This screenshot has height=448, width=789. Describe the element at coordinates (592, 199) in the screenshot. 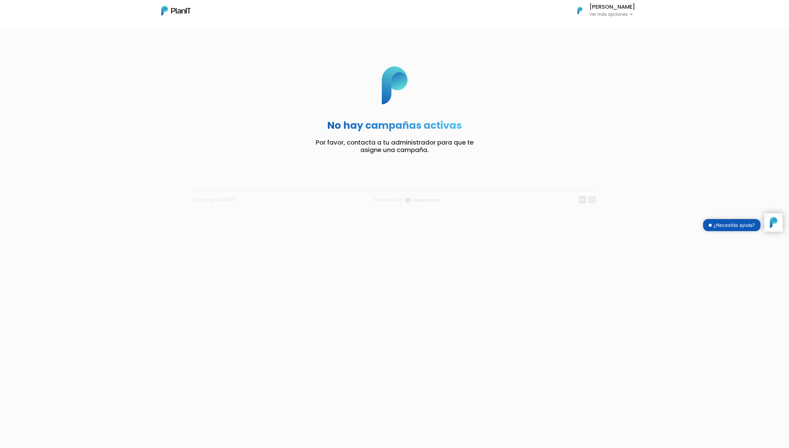

I see `img: instagram-7ba2a2629254302ec2a9470e65da5de918c9f3c9a63008f8abed3140a32961bf.svg` at that location.